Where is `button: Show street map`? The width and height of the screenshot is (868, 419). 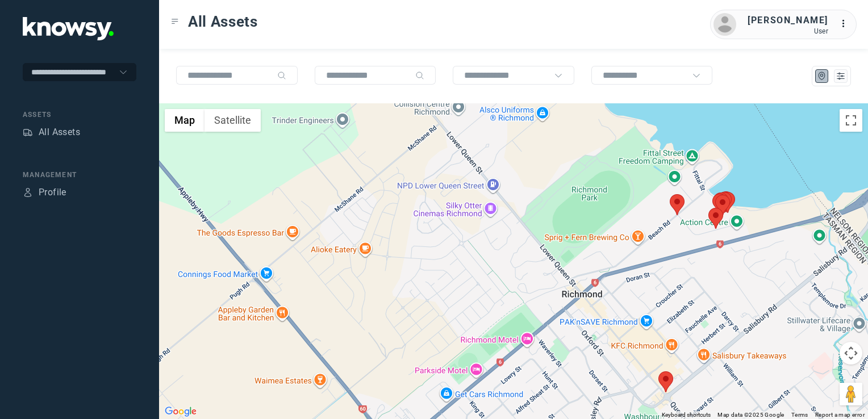
button: Show street map is located at coordinates (185, 121).